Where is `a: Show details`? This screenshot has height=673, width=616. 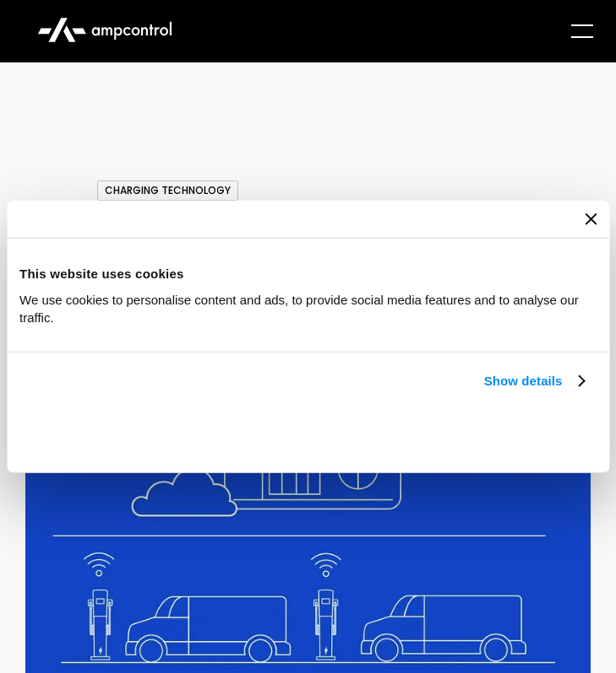
a: Show details is located at coordinates (534, 381).